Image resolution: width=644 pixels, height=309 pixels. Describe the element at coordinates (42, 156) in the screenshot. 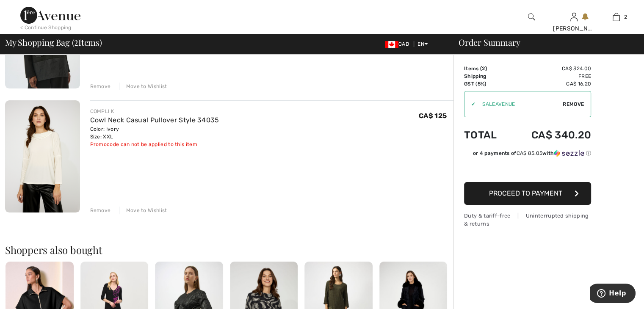

I see `img: Cowl Neck Casual Pullover Style 34035` at that location.